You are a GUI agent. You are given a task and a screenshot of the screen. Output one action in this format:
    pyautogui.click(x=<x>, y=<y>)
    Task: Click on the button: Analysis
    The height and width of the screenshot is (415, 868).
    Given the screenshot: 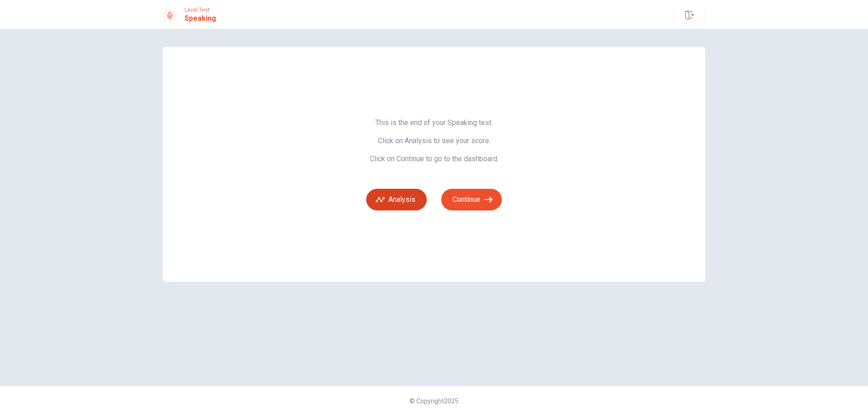 What is the action you would take?
    pyautogui.click(x=397, y=199)
    